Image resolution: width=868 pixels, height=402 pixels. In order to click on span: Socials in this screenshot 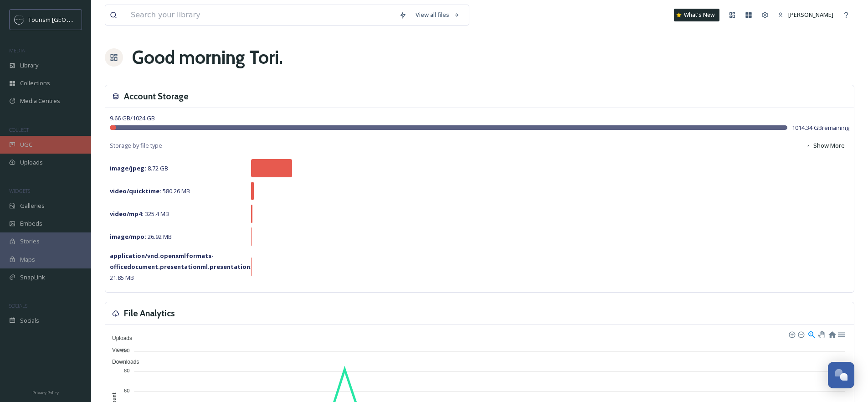, I will do `click(29, 320)`.